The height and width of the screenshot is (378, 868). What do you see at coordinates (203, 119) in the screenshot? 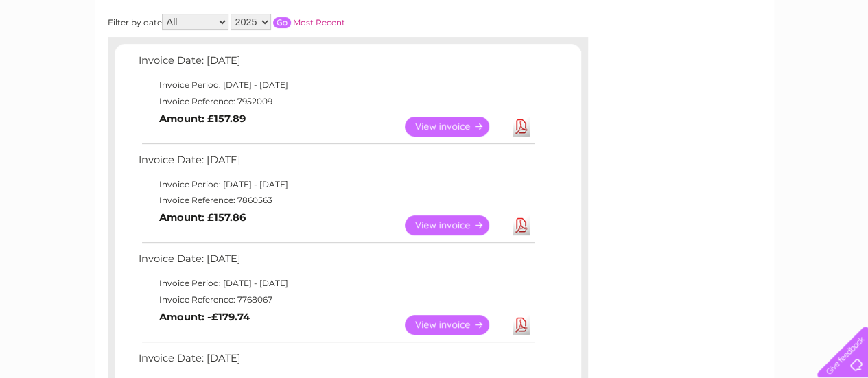
I see `b: Amount: £157.89` at bounding box center [203, 119].